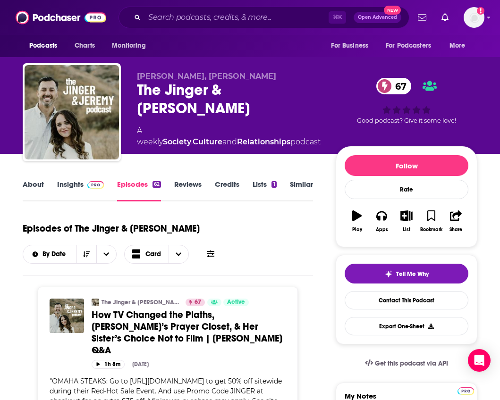  I want to click on div: Apps, so click(382, 230).